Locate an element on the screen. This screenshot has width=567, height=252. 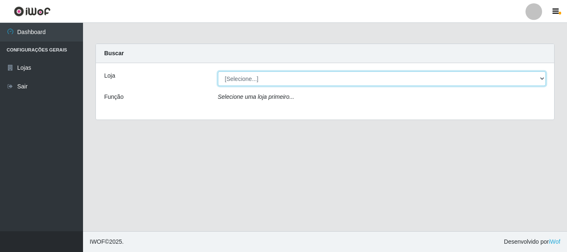
strong: Buscar is located at coordinates (114, 53).